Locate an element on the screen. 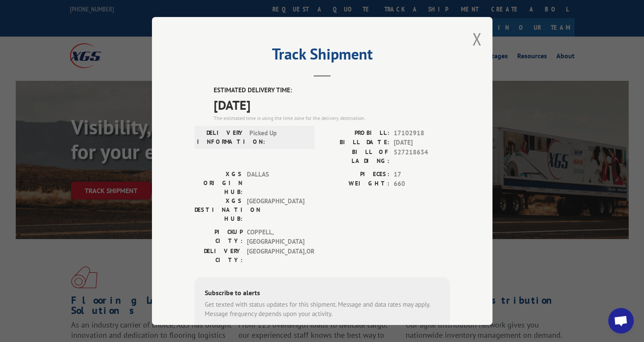  span: 17102918 is located at coordinates (422, 133).